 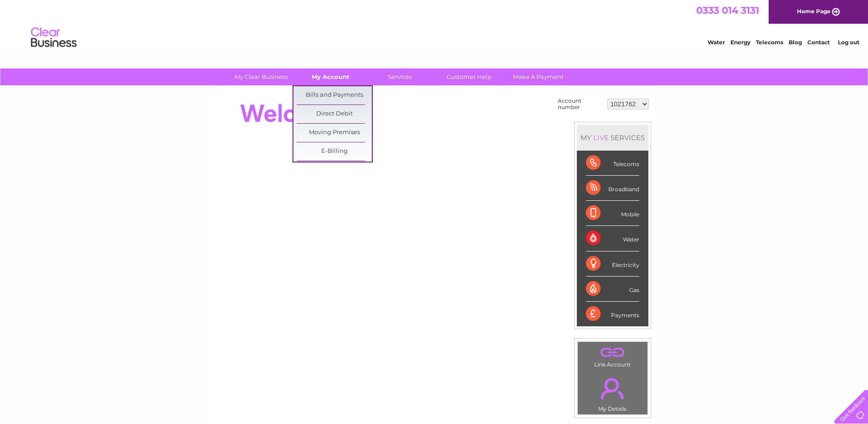 What do you see at coordinates (612, 213) in the screenshot?
I see `div: Mobile` at bounding box center [612, 213].